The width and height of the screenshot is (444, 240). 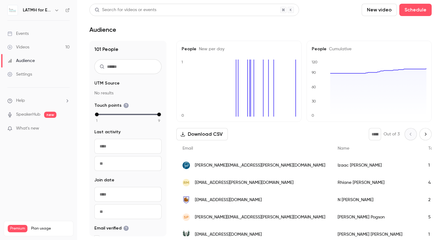 What do you see at coordinates (18, 34) in the screenshot?
I see `div: Events` at bounding box center [18, 34].